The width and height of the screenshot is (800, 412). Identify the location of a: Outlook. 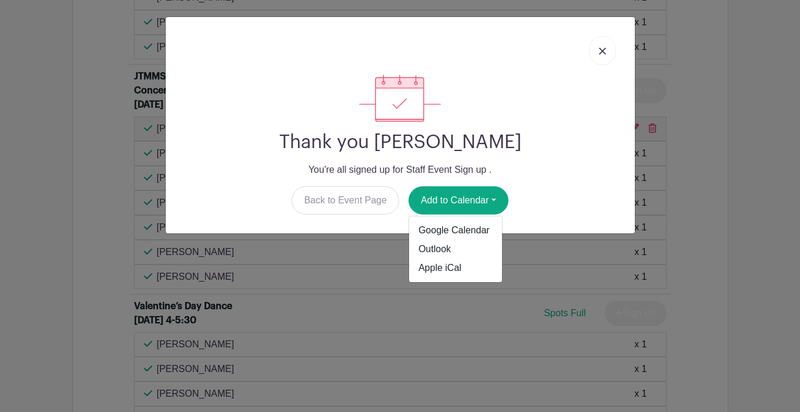
(456, 249).